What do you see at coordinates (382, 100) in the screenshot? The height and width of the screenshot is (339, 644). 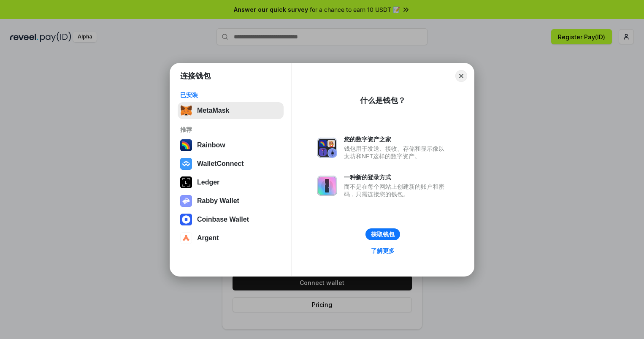 I see `div: 什么是钱包？` at bounding box center [382, 100].